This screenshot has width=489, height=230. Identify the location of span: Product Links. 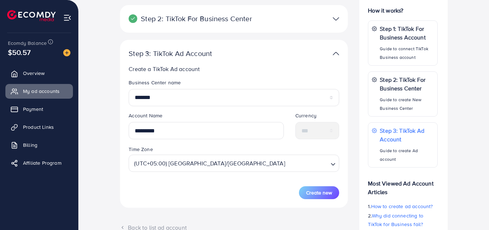
(38, 127).